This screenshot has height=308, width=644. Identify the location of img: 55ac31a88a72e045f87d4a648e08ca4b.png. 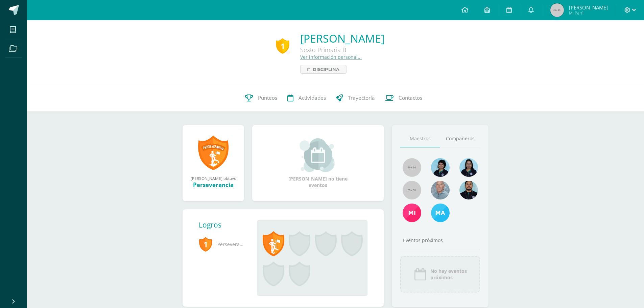
(440, 190).